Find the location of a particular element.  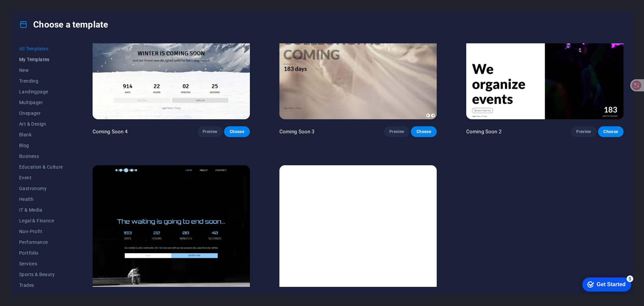

span: Non-Profit is located at coordinates (41, 231).